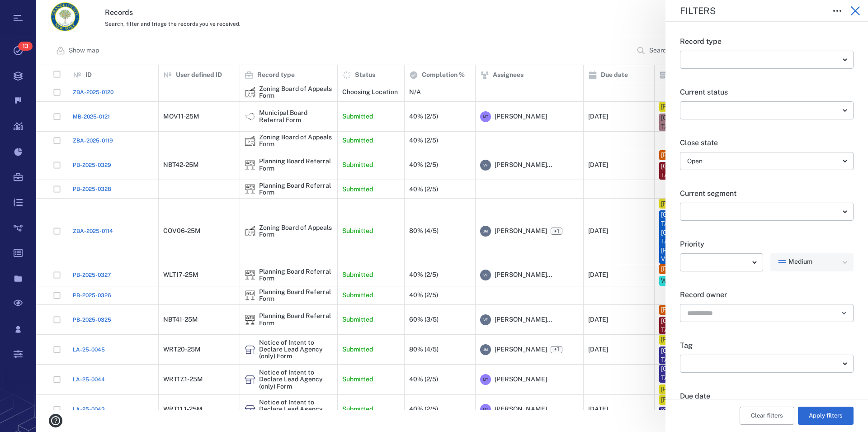  Describe the element at coordinates (767, 295) in the screenshot. I see `p: Record owner` at that location.